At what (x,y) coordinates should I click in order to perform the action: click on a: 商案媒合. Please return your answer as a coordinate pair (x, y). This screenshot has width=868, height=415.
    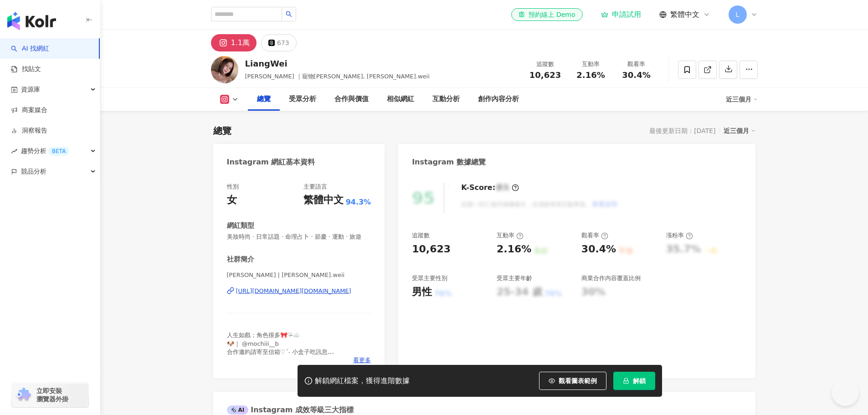
    Looking at the image, I should click on (29, 110).